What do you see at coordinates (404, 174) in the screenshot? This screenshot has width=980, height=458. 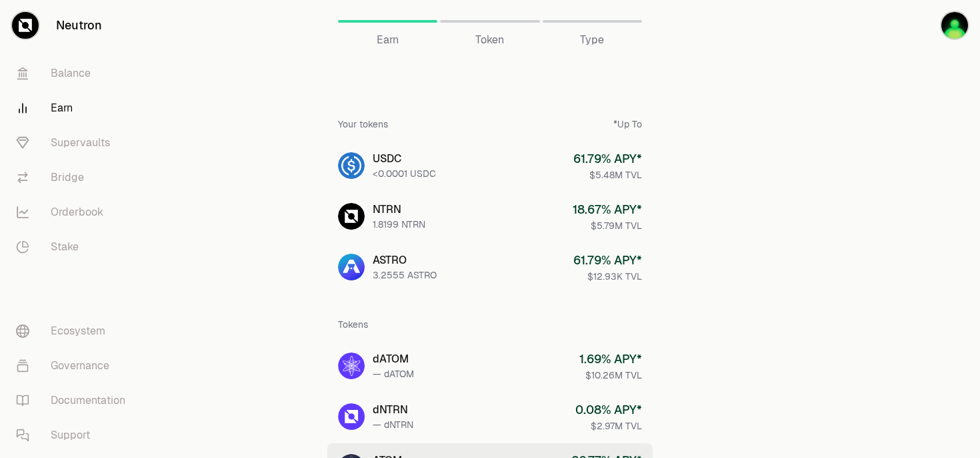 I see `div: <0.0001 USDC` at bounding box center [404, 174].